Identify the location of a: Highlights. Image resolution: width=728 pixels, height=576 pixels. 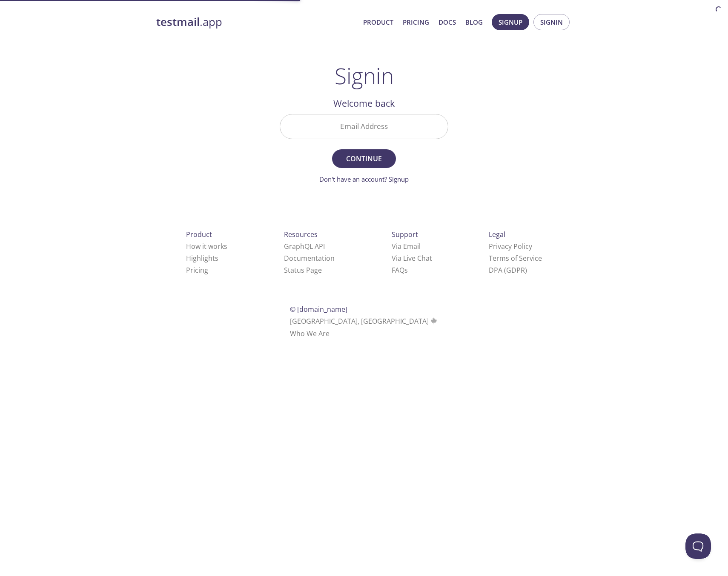
(203, 258).